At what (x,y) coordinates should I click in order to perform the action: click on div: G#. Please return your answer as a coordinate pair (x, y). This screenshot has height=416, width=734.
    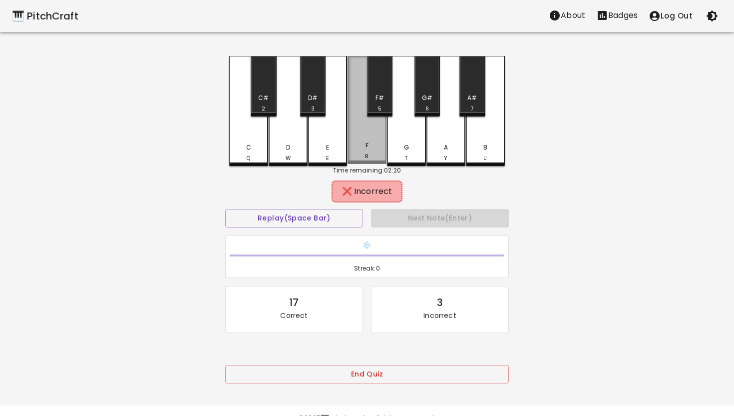
    Looking at the image, I should click on (427, 98).